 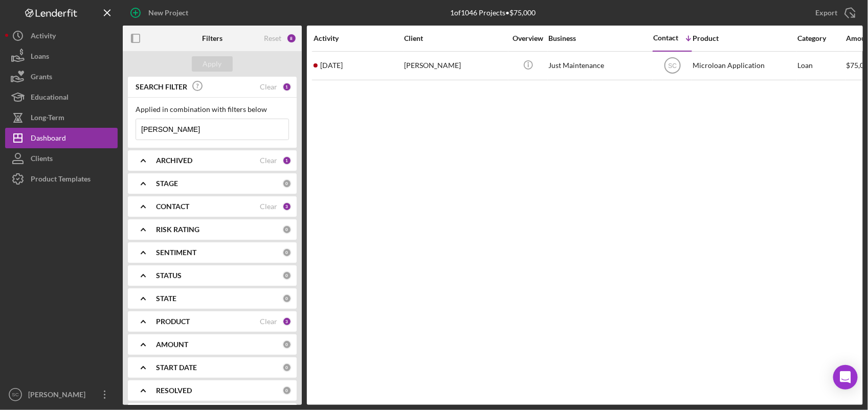 I want to click on button: Loans, so click(x=62, y=57).